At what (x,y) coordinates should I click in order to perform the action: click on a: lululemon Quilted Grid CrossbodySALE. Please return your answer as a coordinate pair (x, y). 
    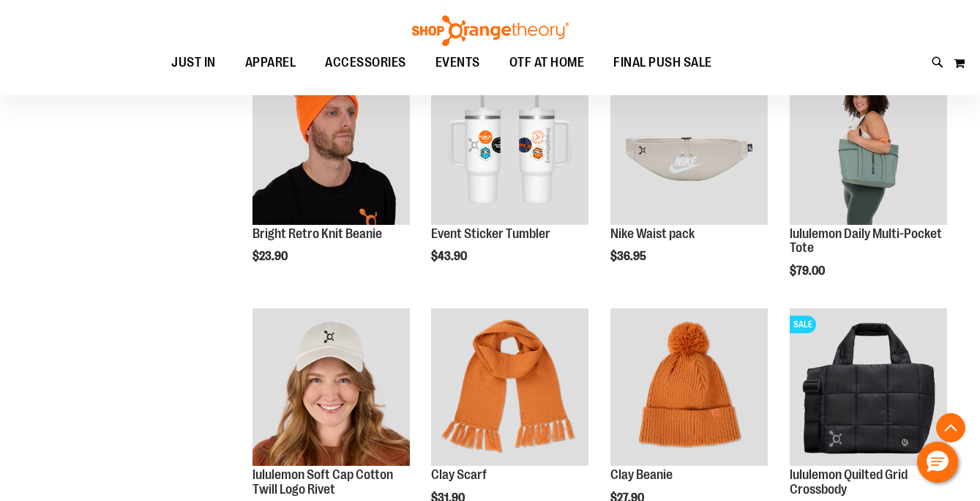
    Looking at the image, I should click on (868, 388).